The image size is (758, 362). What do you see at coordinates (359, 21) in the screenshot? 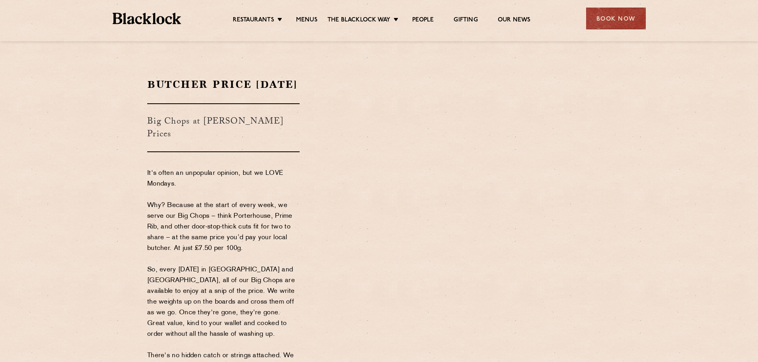
I see `a: The Blacklock Way` at bounding box center [359, 21].